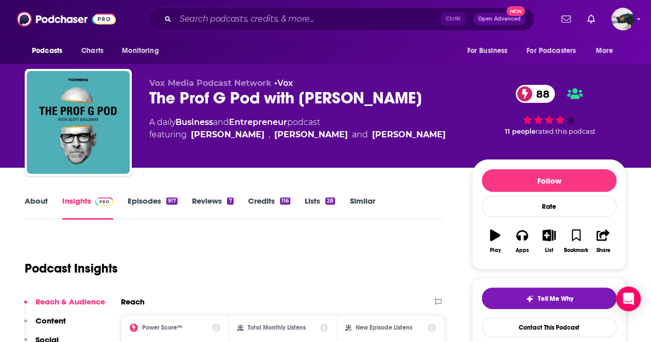 This screenshot has height=342, width=651. I want to click on span: For Business, so click(487, 51).